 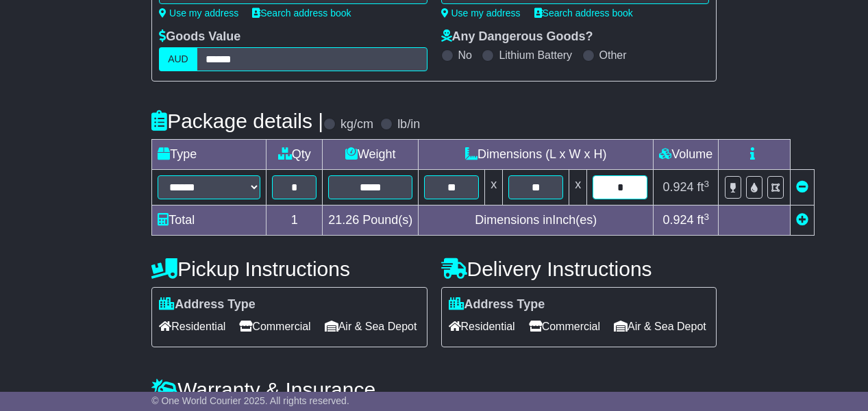 What do you see at coordinates (199, 37) in the screenshot?
I see `label: Goods Value` at bounding box center [199, 37].